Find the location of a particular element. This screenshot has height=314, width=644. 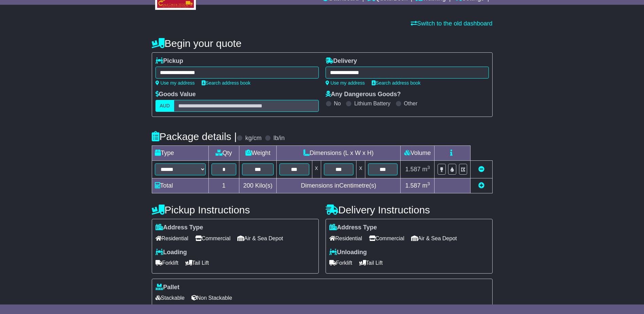

label: Unloading is located at coordinates (348, 252).